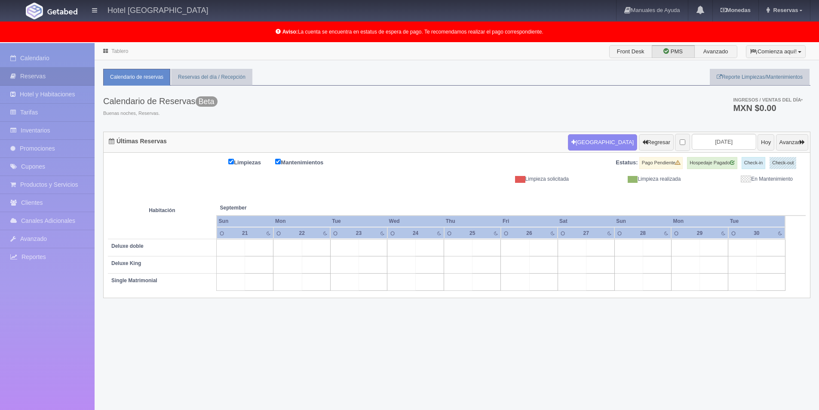 This screenshot has width=819, height=410. Describe the element at coordinates (359, 233) in the screenshot. I see `div: 23` at that location.